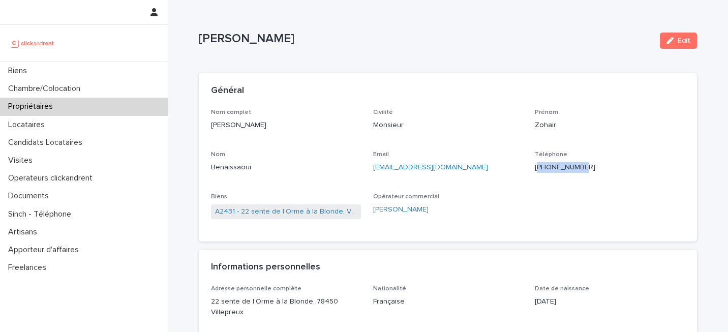 This screenshot has width=728, height=332. Describe the element at coordinates (448, 125) in the screenshot. I see `p: Monsieur` at that location.